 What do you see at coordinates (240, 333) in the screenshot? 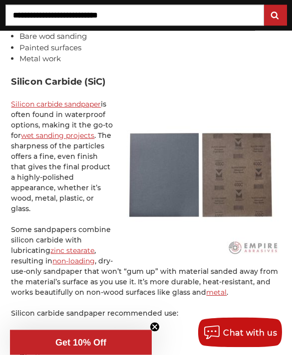
I see `button: Chat with us` at bounding box center [240, 333].